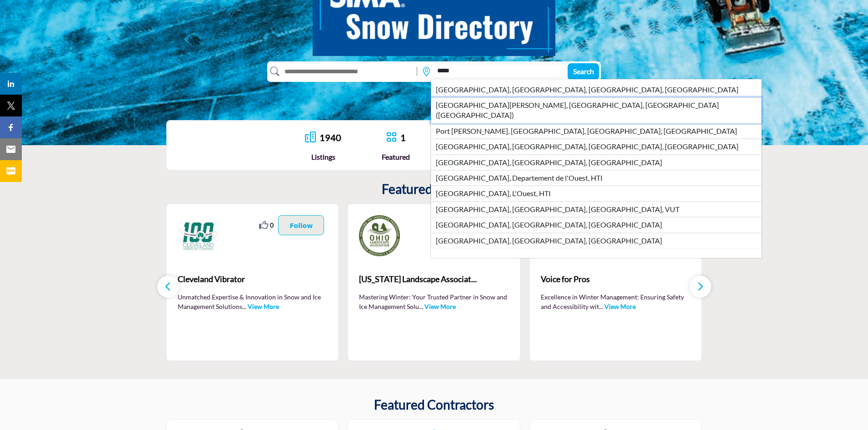 The width and height of the screenshot is (868, 430). I want to click on span: Voice for Pros, so click(616, 279).